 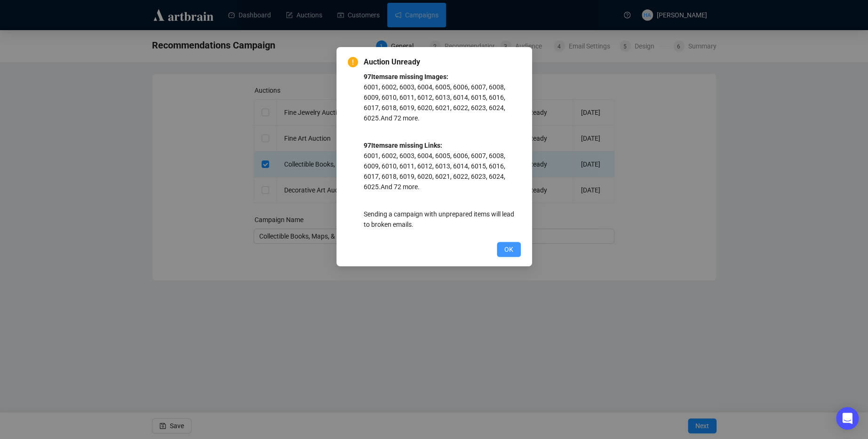 I want to click on span: OK, so click(x=508, y=249).